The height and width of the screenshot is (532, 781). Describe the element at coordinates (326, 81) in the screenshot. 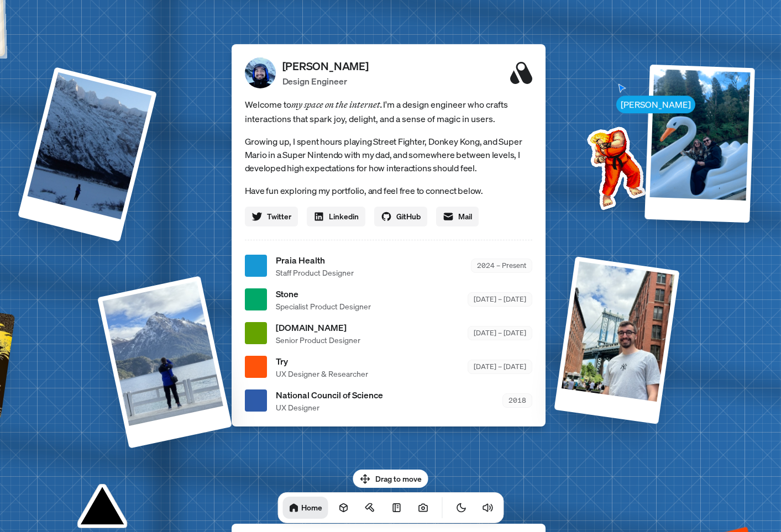

I see `p: Design Engineer` at that location.